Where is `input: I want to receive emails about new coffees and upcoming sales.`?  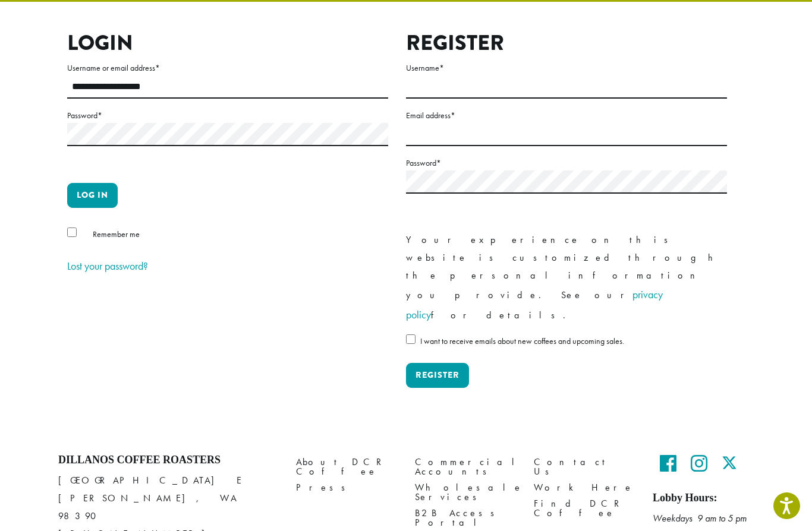 input: I want to receive emails about new coffees and upcoming sales. is located at coordinates (410, 339).